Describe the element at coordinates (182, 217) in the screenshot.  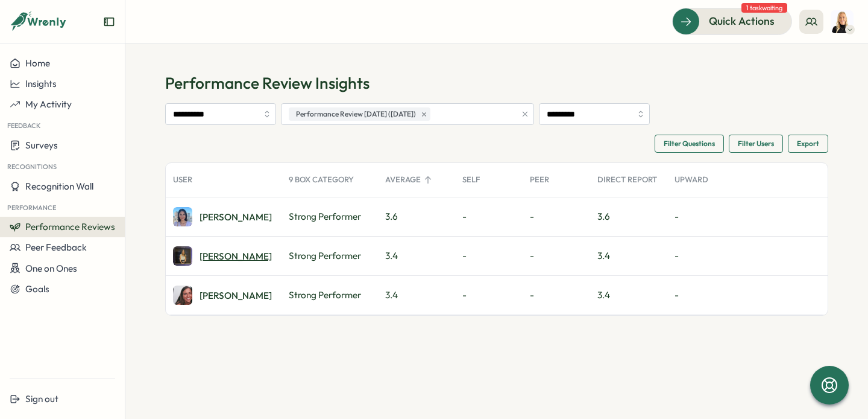
I see `img: Marina Ferreira` at that location.